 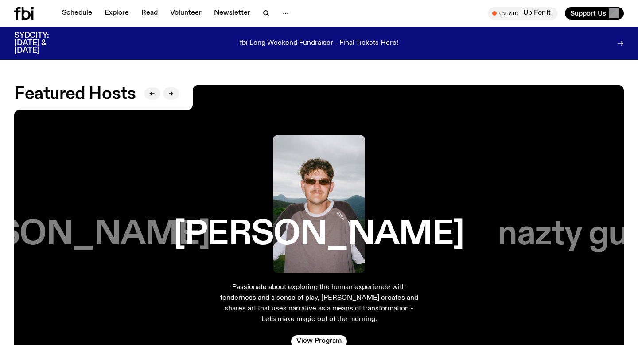 I want to click on a: Schedule, so click(x=77, y=13).